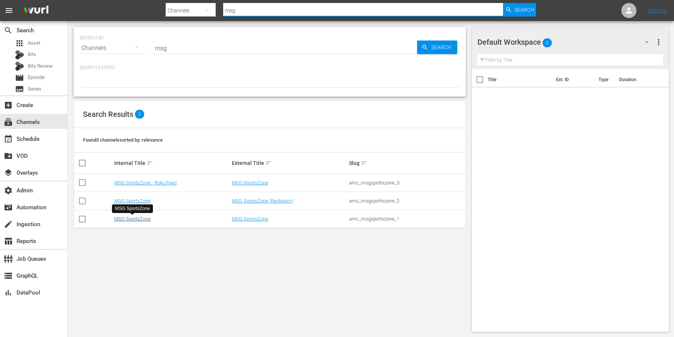 The image size is (674, 337). What do you see at coordinates (36, 11) in the screenshot?
I see `img: ans4CAIJ8jUAAAAAAAAAAAAAAAAAAAAAAAAgQb4GAAAAAAAAAAAAAAAAAAAAAAAAJMjXAAAAAAAAAAAAAAAAAAAAAAAAgAT5G...` at bounding box center [36, 11].